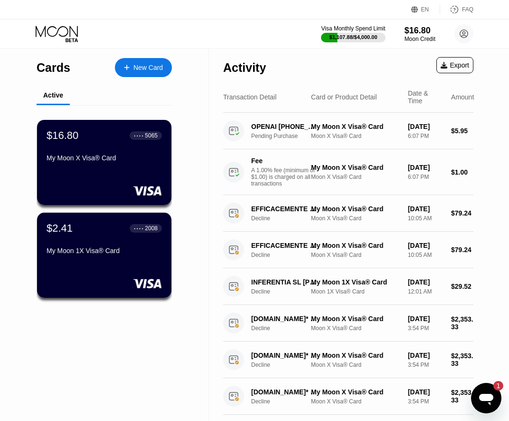 This screenshot has height=421, width=509. I want to click on div: Export, so click(455, 65).